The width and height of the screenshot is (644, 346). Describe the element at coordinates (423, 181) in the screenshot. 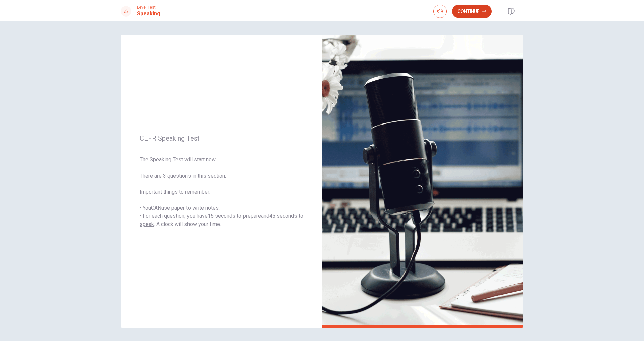

I see `img: speaking intro` at that location.